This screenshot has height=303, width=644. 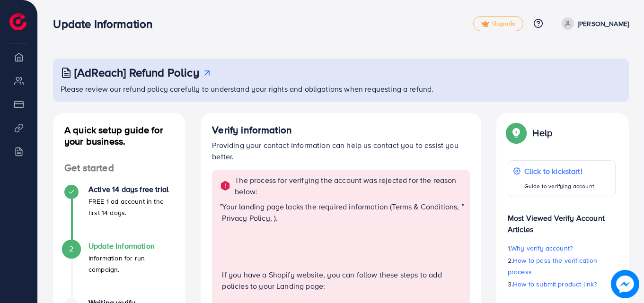 I want to click on img: Popup guide, so click(x=516, y=133).